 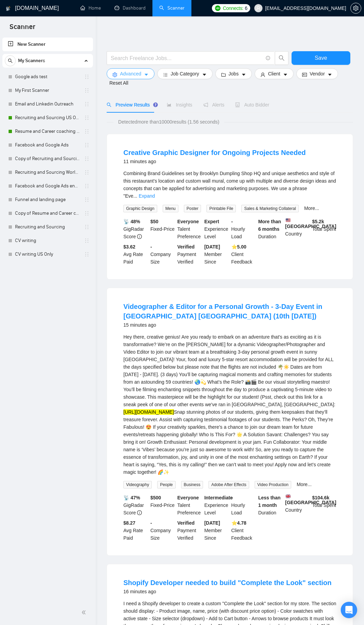 I want to click on div: 11 minutes ago, so click(x=214, y=162).